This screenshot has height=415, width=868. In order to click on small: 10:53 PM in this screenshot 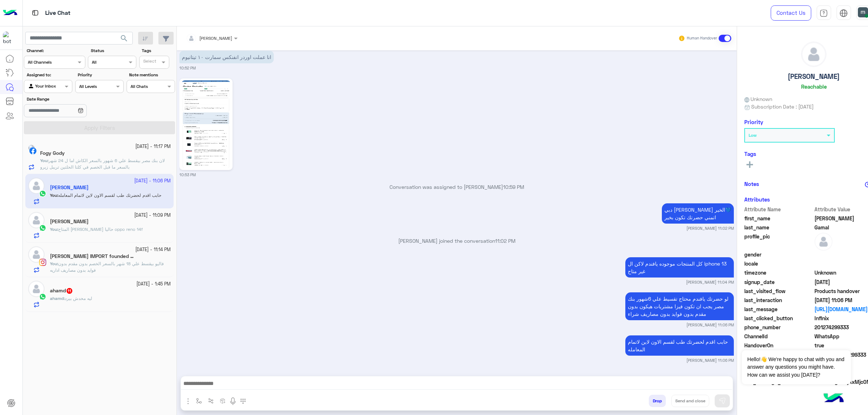, I will do `click(187, 175)`.